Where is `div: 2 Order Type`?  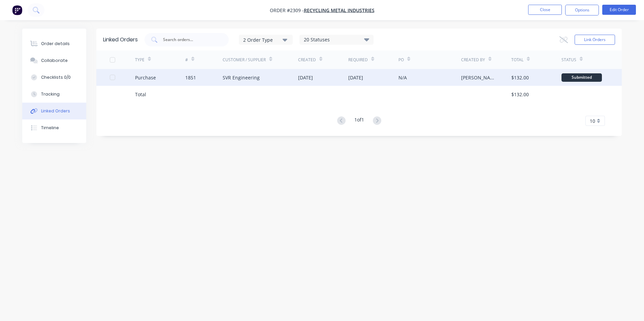
div: 2 Order Type is located at coordinates (266, 39).